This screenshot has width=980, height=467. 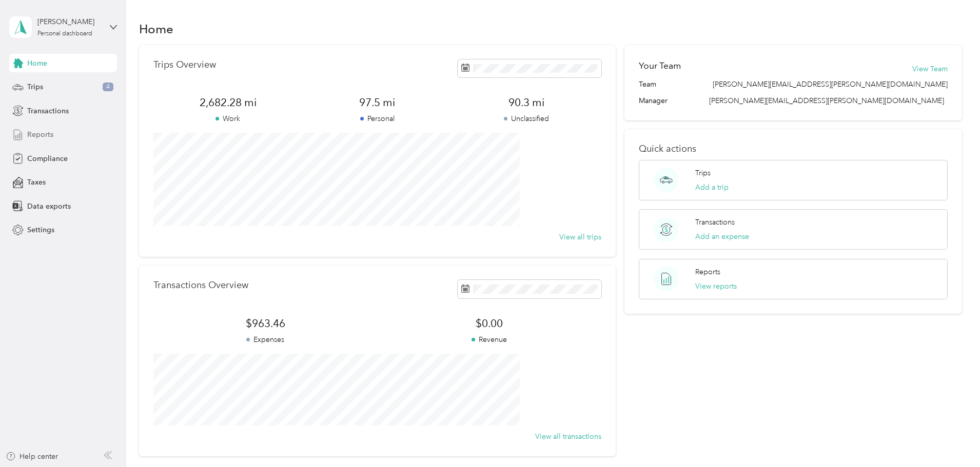 What do you see at coordinates (265, 339) in the screenshot?
I see `p: Expenses` at bounding box center [265, 339].